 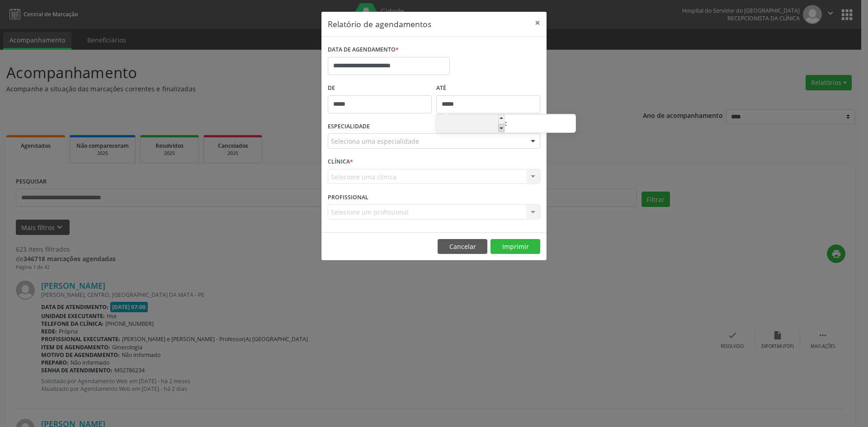 What do you see at coordinates (538, 23) in the screenshot?
I see `button: Close` at bounding box center [538, 23].